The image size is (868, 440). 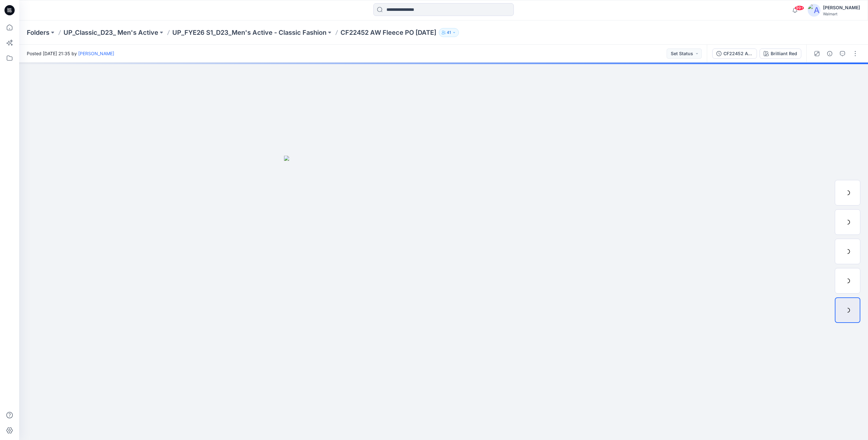 What do you see at coordinates (38, 33) in the screenshot?
I see `a: Folders` at bounding box center [38, 33].